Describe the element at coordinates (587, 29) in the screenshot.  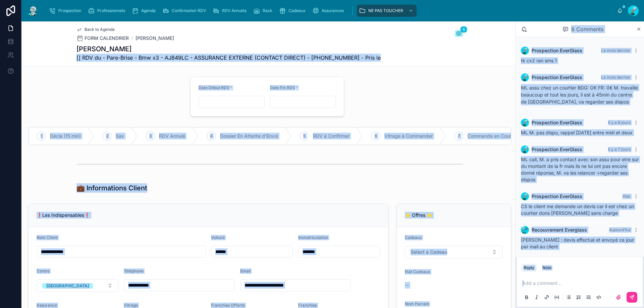
I see `span: 6 Comments` at that location.